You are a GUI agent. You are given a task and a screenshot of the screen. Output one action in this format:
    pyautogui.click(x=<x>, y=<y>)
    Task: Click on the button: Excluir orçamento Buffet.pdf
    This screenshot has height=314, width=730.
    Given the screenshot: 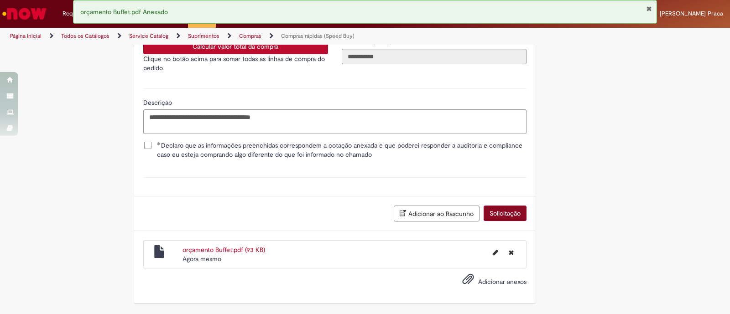 What is the action you would take?
    pyautogui.click(x=511, y=253)
    